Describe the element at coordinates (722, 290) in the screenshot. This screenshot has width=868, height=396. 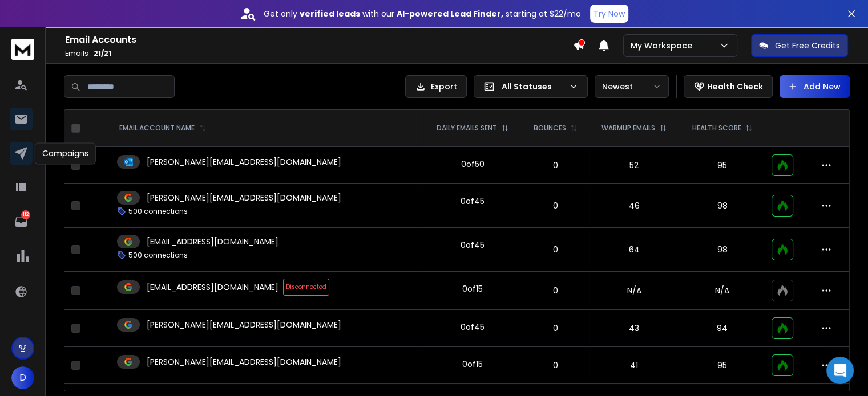
I see `p: N/A` at that location.